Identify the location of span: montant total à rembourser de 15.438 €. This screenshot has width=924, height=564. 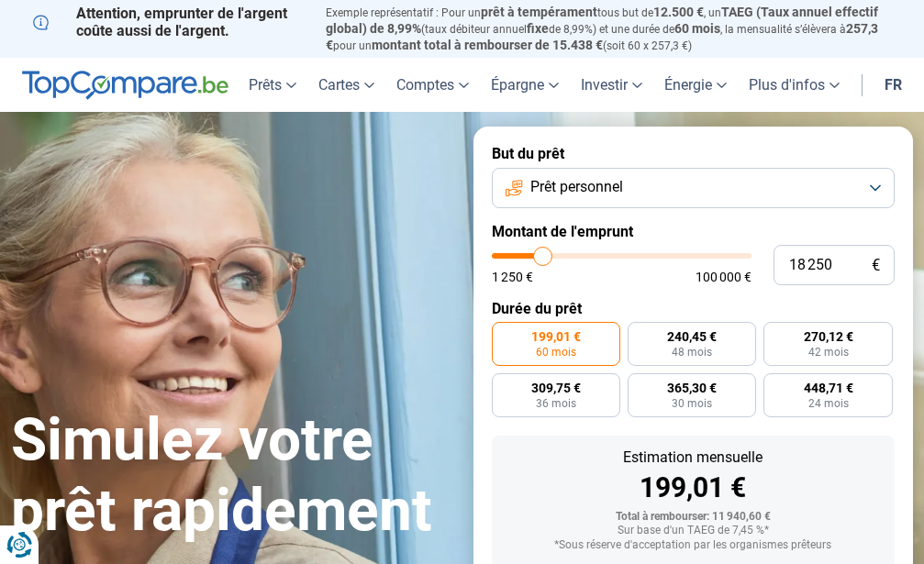
(487, 45).